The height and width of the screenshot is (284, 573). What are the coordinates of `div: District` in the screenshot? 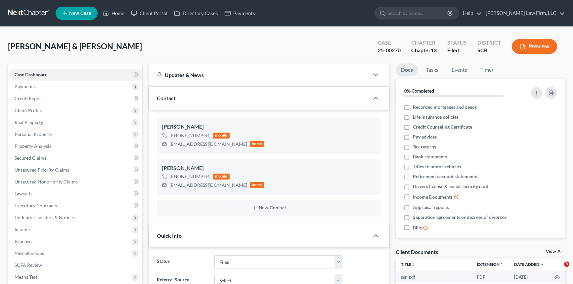 It's located at (490, 43).